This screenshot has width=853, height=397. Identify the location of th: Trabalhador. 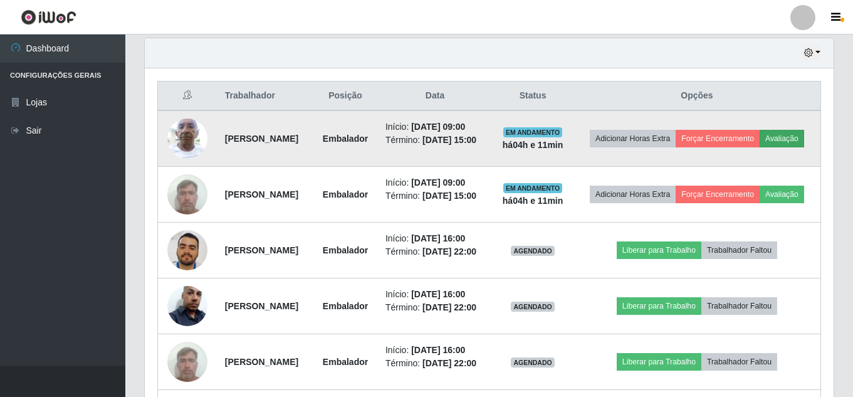
(265, 96).